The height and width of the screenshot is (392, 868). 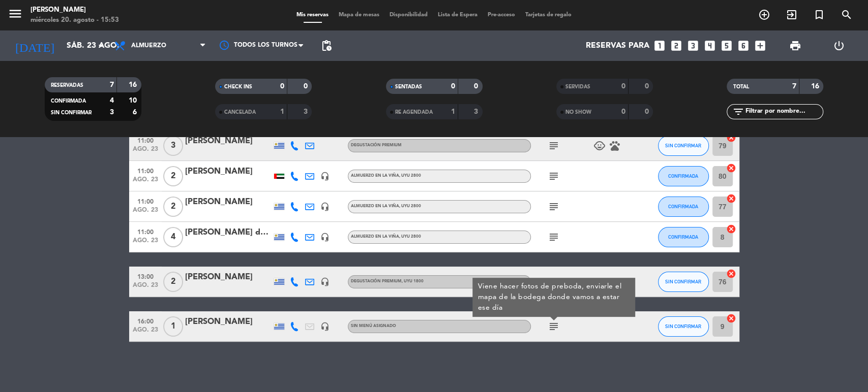 I want to click on div: miércoles 20. agosto - 15:53, so click(x=75, y=20).